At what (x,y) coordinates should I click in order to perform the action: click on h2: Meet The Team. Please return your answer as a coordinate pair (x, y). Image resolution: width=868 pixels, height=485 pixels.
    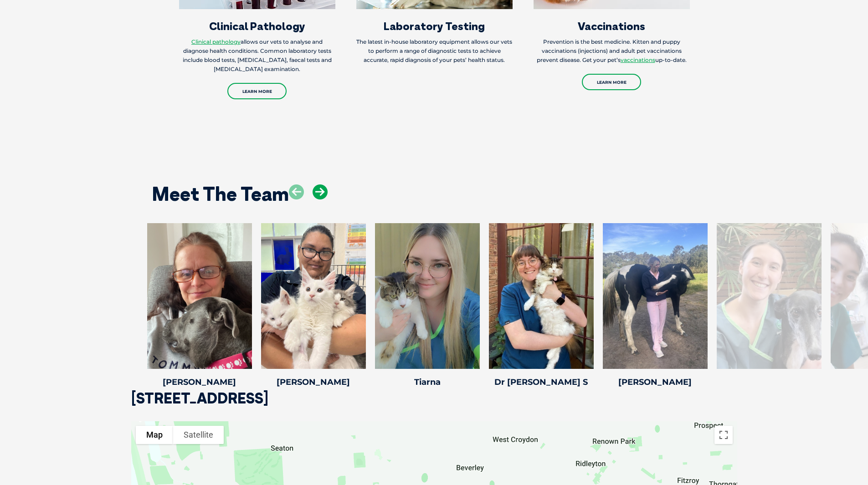
    Looking at the image, I should click on (220, 194).